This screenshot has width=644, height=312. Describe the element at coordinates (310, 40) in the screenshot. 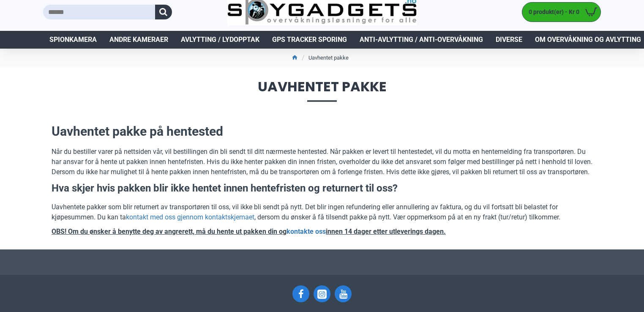

I see `span: GPS Tracker Sporing` at that location.